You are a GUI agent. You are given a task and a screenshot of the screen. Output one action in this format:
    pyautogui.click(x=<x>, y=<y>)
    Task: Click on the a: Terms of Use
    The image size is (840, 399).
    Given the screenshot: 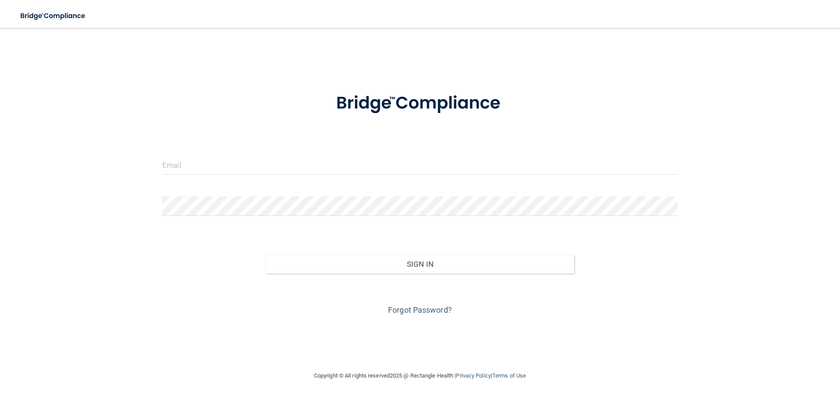 What is the action you would take?
    pyautogui.click(x=509, y=375)
    